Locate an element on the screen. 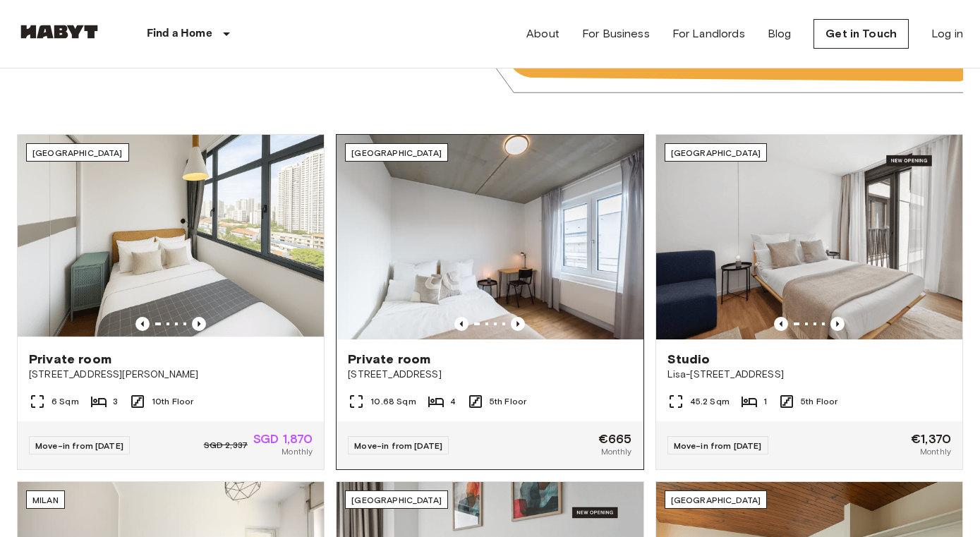 The image size is (980, 537). a: For Landlords is located at coordinates (709, 33).